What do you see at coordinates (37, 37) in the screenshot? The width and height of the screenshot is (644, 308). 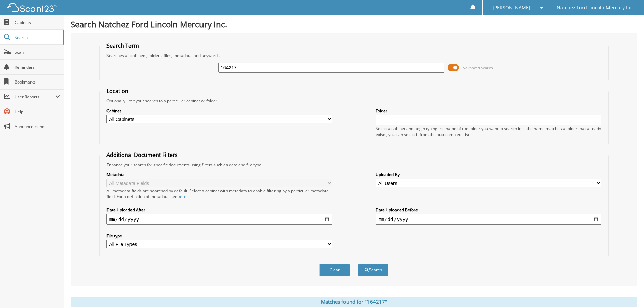 I see `span: Search` at bounding box center [37, 37].